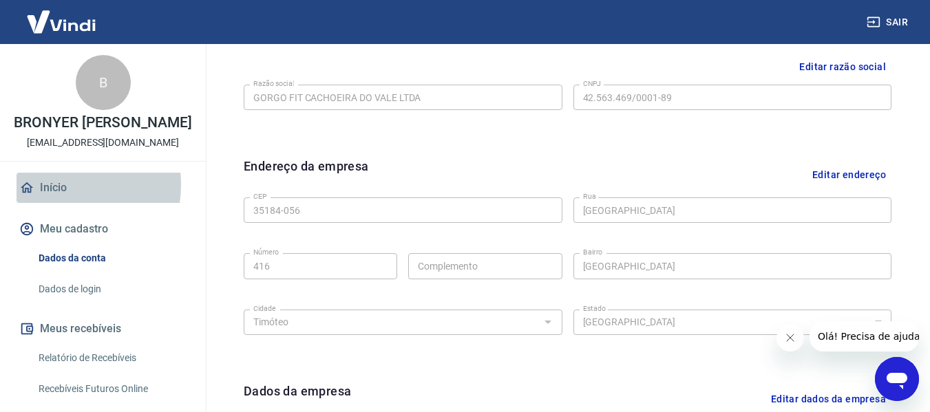 This screenshot has width=930, height=412. I want to click on h6: Endereço da empresa, so click(306, 174).